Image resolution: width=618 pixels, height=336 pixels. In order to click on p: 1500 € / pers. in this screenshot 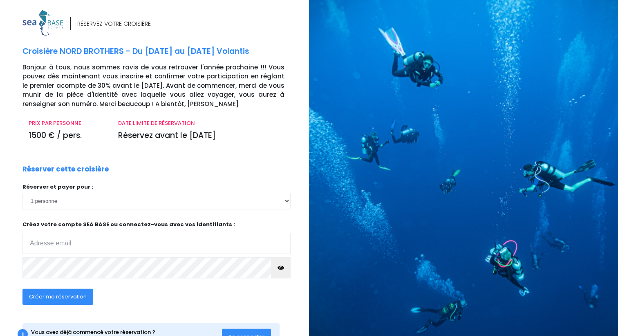, I will do `click(67, 136)`.